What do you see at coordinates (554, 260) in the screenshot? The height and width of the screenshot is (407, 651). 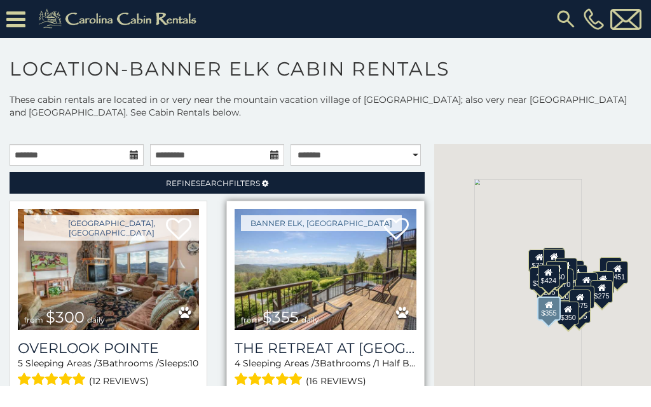 I see `div: $325` at bounding box center [554, 260].